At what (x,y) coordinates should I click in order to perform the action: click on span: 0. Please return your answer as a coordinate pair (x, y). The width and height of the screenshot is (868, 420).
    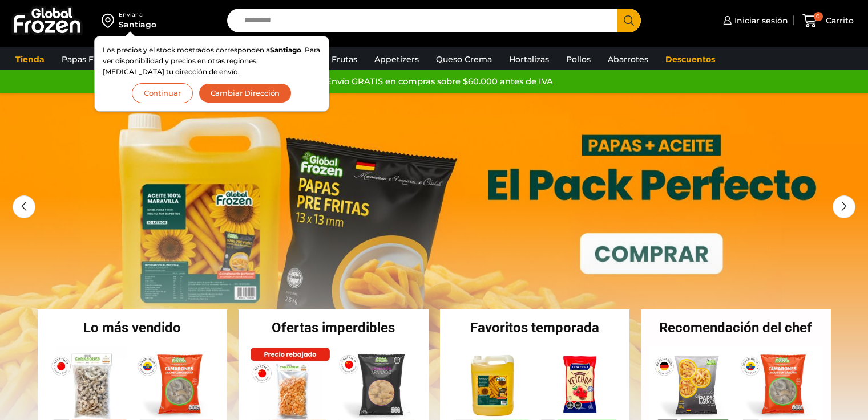
    Looking at the image, I should click on (818, 17).